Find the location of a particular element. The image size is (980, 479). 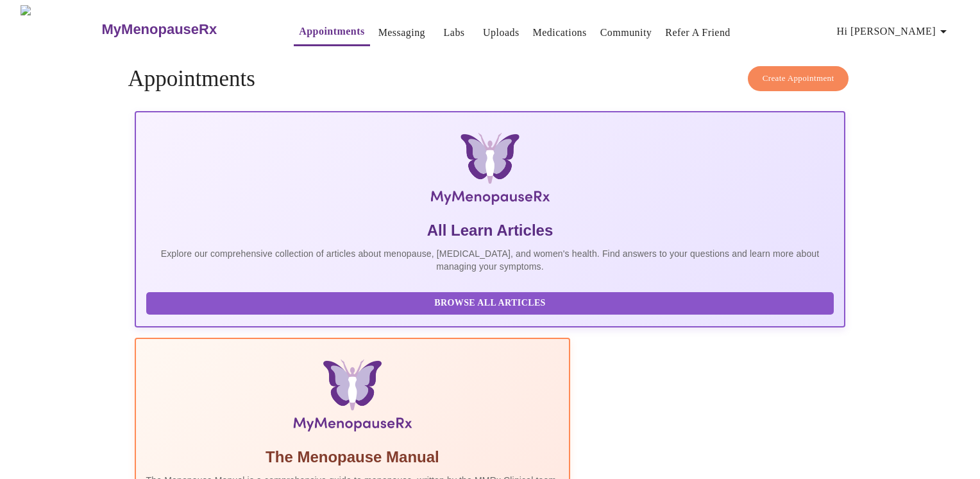

button: Messaging is located at coordinates (401, 32).